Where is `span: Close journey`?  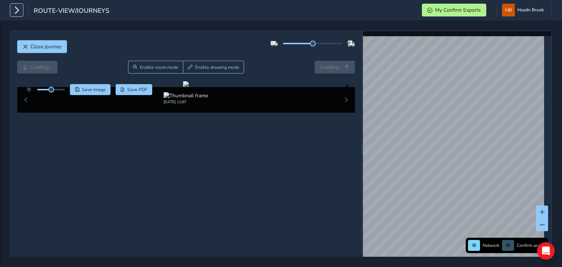
span: Close journey is located at coordinates (46, 46).